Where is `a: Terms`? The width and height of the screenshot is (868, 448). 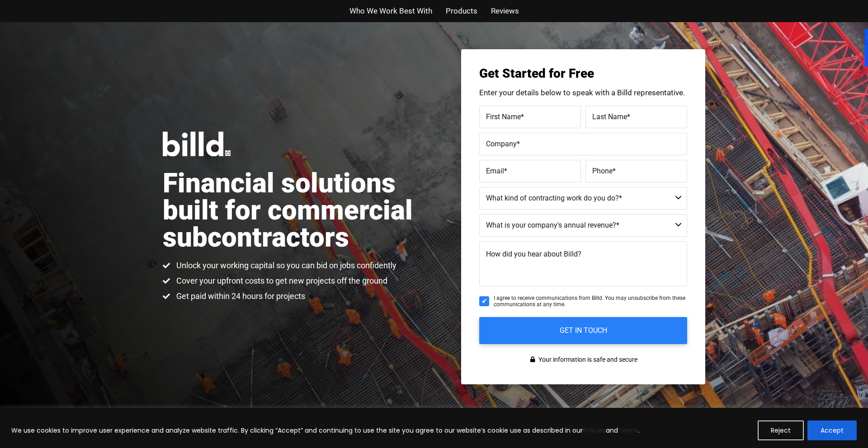
a: Terms is located at coordinates (628, 431).